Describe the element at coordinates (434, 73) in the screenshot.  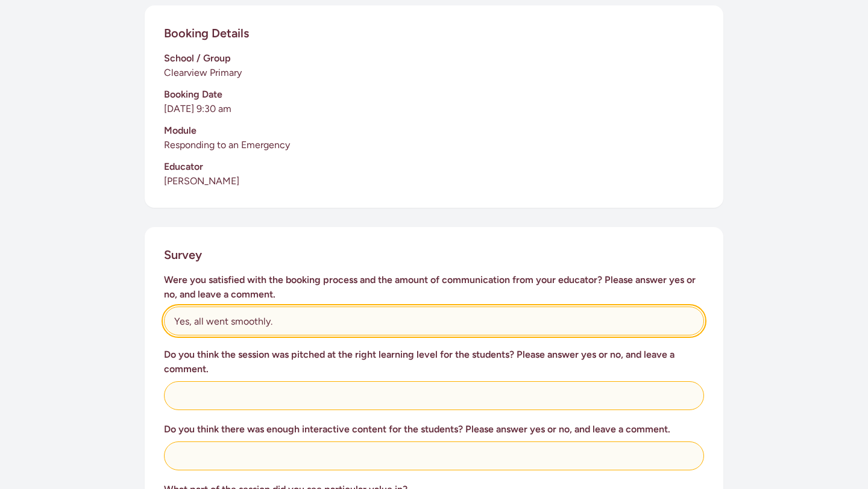
I see `p: Clearview Primary` at that location.